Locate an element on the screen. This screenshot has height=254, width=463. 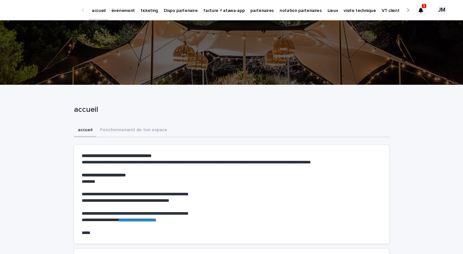
p: accueil is located at coordinates (230, 109).